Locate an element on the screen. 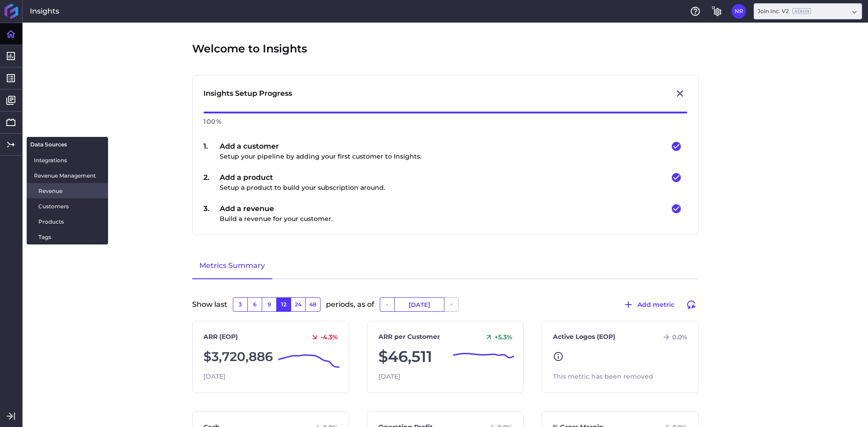  a: Active Logos (EOP) is located at coordinates (584, 337).